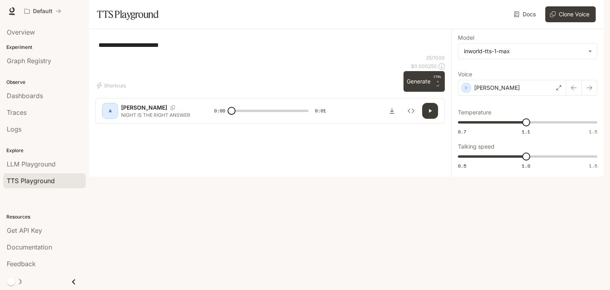 The width and height of the screenshot is (610, 290). What do you see at coordinates (43, 11) in the screenshot?
I see `p: Default` at bounding box center [43, 11].